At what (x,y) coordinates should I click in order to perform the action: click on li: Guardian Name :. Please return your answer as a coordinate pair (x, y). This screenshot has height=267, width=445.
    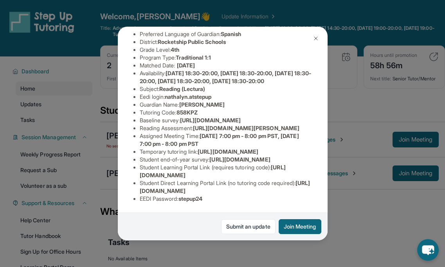
    Looking at the image, I should click on (226, 105).